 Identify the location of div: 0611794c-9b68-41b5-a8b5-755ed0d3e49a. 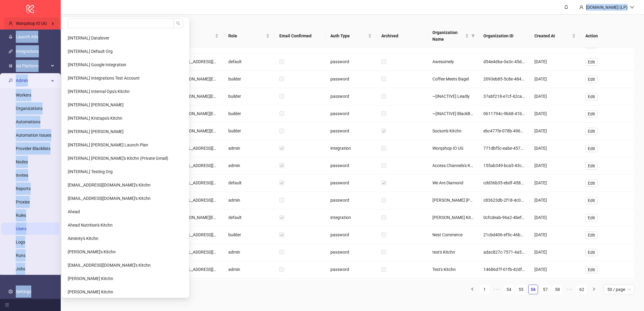
(504, 114).